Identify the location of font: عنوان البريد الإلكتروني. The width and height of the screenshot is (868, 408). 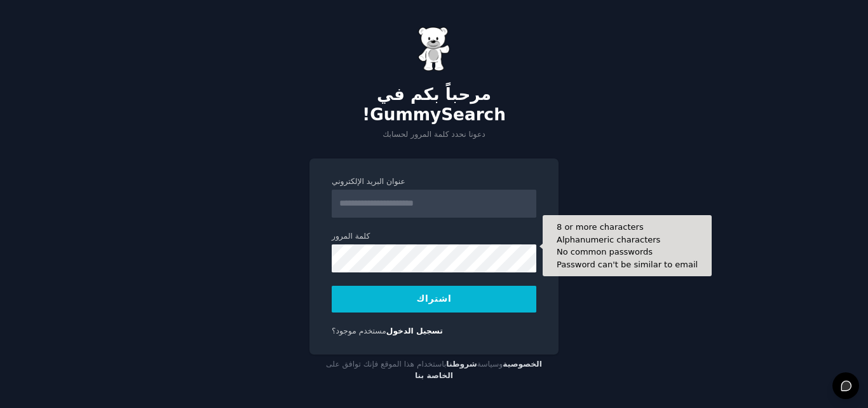
(368, 181).